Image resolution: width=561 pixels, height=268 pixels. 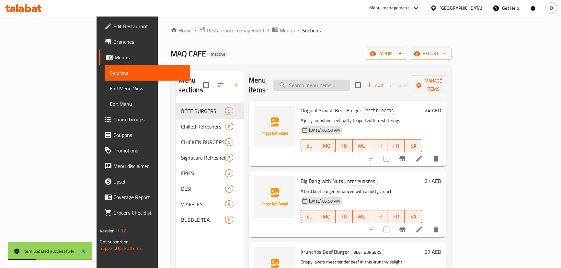 What do you see at coordinates (436, 229) in the screenshot?
I see `button: delete` at bounding box center [436, 229].